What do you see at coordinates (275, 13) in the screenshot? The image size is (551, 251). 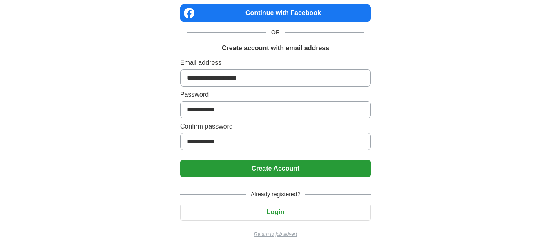 I see `a: Continue with Facebook` at bounding box center [275, 13].